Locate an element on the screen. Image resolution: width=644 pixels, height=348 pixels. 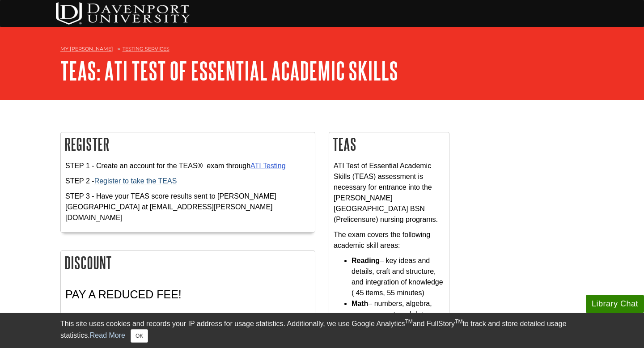
li: – key ideas and details, craft and structure, and integration of knowledge ( 45 items, 55 minutes) is located at coordinates (398, 277).